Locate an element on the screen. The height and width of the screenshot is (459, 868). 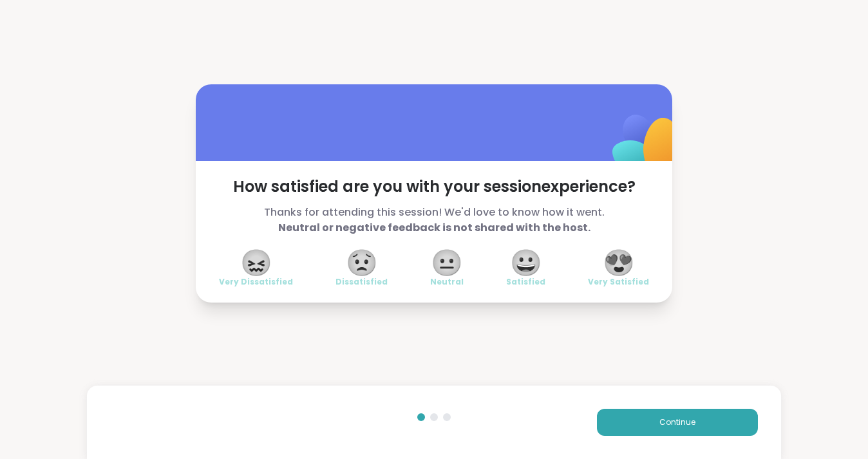
span: Satisfied is located at coordinates (526, 283).